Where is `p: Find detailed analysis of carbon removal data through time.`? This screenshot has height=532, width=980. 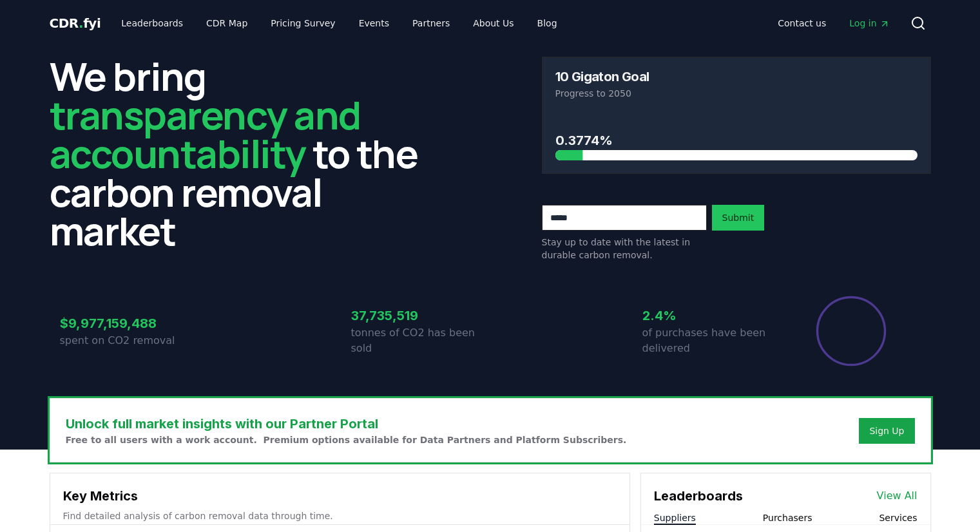 p: Find detailed analysis of carbon removal data through time. is located at coordinates (340, 516).